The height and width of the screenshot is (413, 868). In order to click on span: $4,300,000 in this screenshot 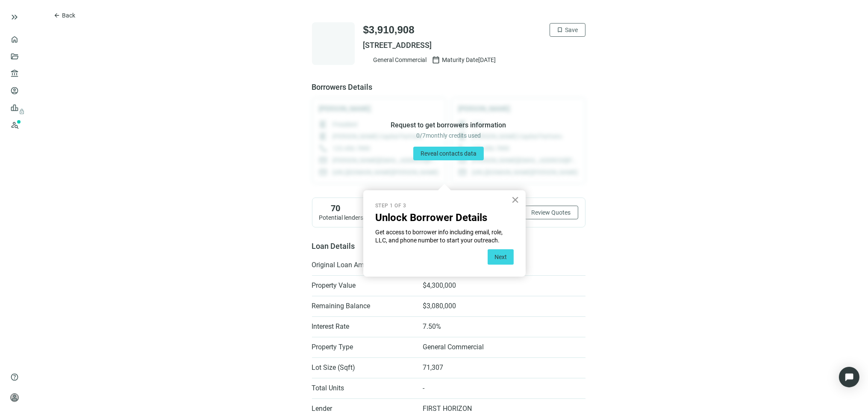, I will do `click(440, 286)`.